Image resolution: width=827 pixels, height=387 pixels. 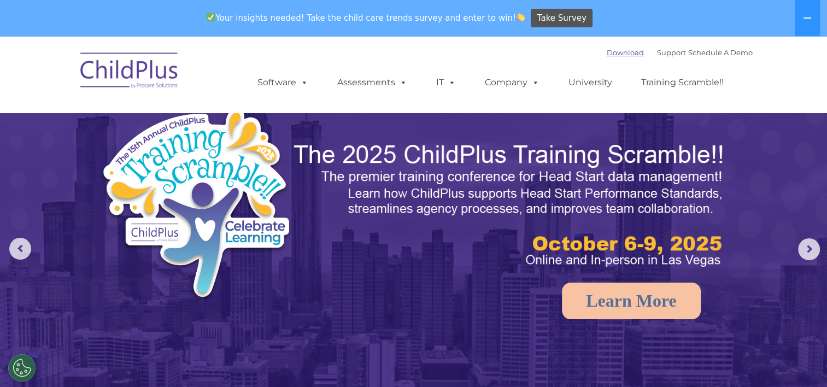 What do you see at coordinates (682, 83) in the screenshot?
I see `a: Training Scramble!!` at bounding box center [682, 83].